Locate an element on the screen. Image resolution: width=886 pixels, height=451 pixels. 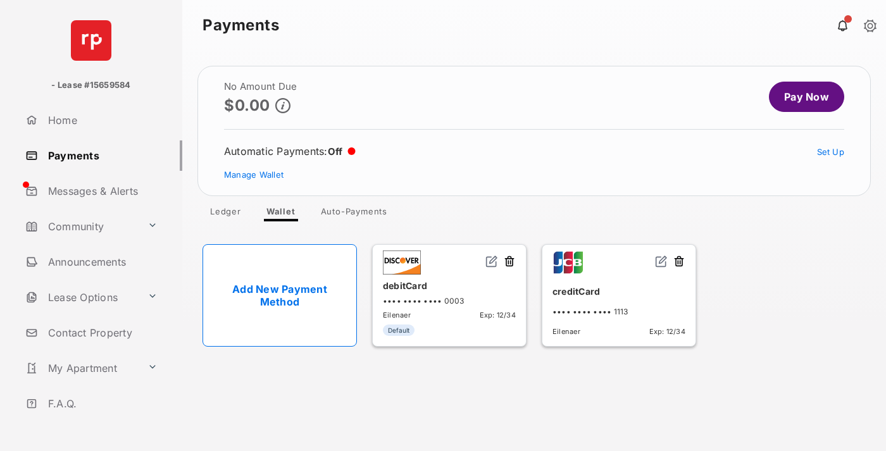
strong: Payments is located at coordinates (240, 25).